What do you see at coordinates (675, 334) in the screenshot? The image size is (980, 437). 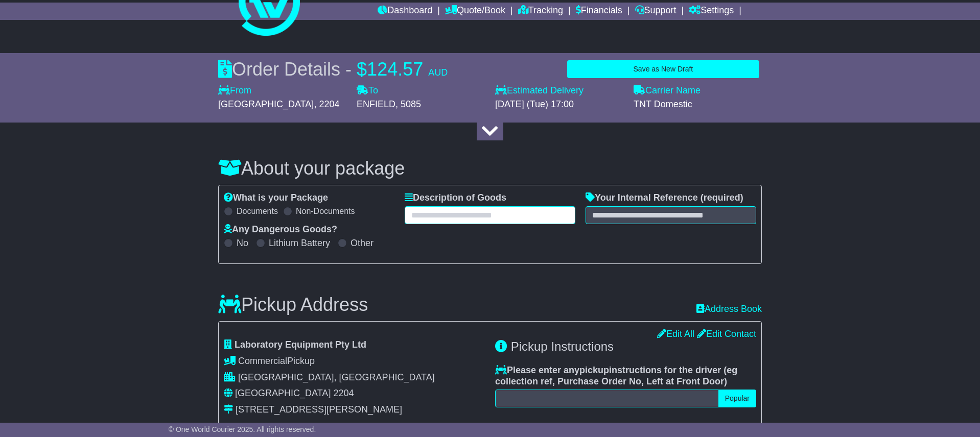 I see `a: Edit All` at bounding box center [675, 334].